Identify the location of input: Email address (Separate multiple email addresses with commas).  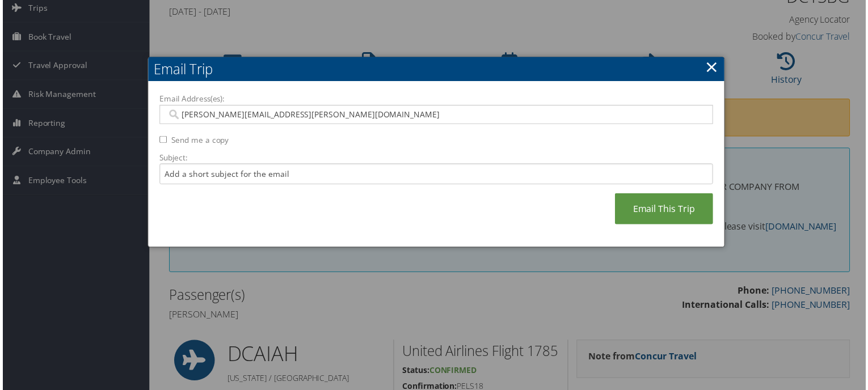
(436, 115).